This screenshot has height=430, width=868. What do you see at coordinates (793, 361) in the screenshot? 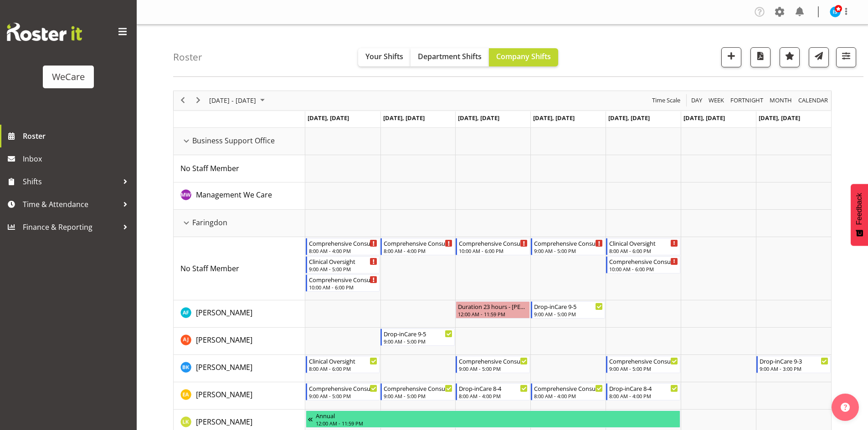
I see `div: Drop-inCare 9-3` at bounding box center [793, 361].